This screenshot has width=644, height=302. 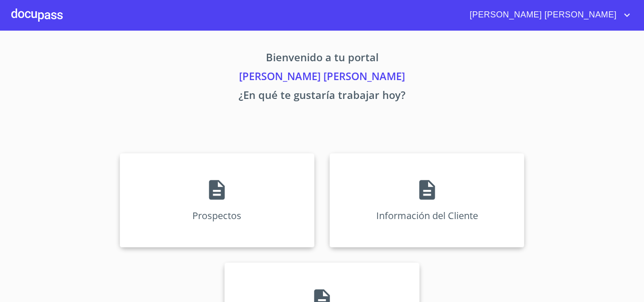 What do you see at coordinates (217, 215) in the screenshot?
I see `p: Prospectos` at bounding box center [217, 215].